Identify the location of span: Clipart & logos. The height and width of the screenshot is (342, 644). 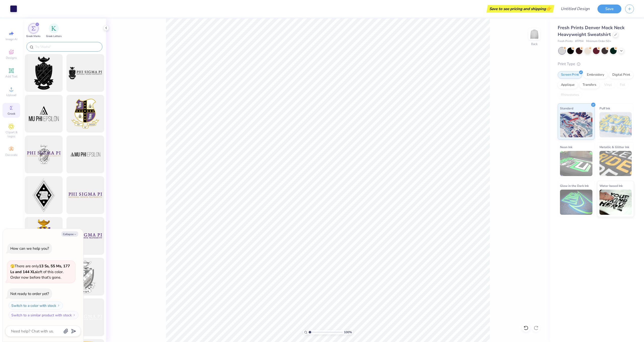
(12, 134).